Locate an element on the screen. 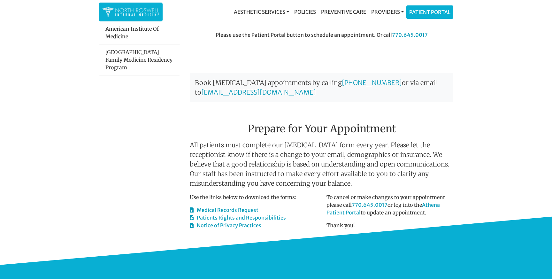 The image size is (552, 279). a: Notice of Privacy Practices is located at coordinates (226, 225).